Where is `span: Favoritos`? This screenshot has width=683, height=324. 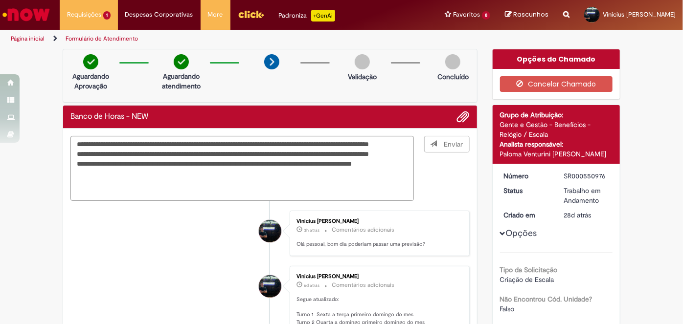
span: Favoritos is located at coordinates (466, 15).